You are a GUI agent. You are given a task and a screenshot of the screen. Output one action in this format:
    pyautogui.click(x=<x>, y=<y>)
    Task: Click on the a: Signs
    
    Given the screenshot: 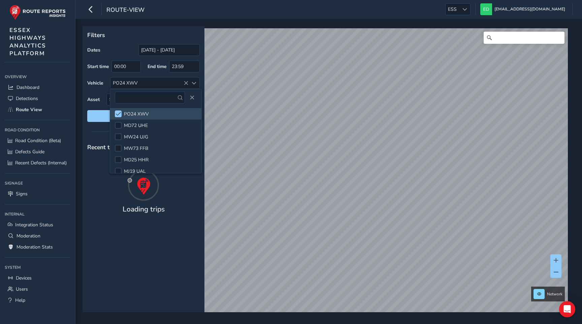 What is the action you would take?
    pyautogui.click(x=37, y=194)
    